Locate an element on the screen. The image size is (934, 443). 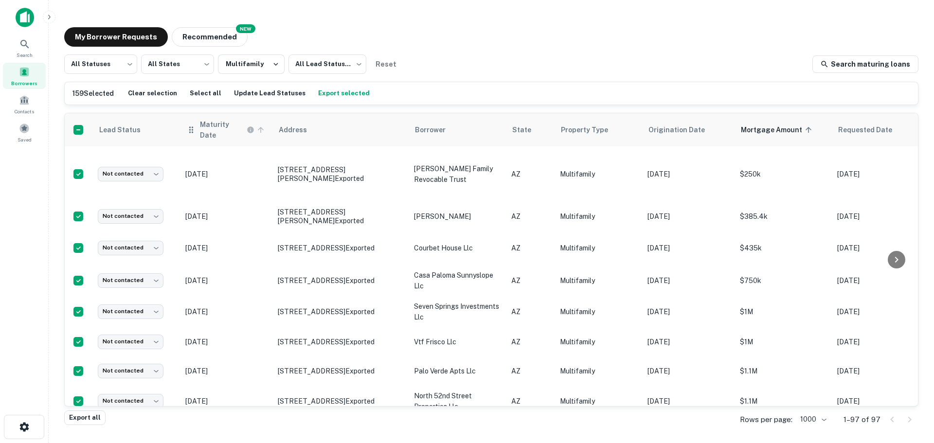
div: Chat Widget is located at coordinates (909, 388).